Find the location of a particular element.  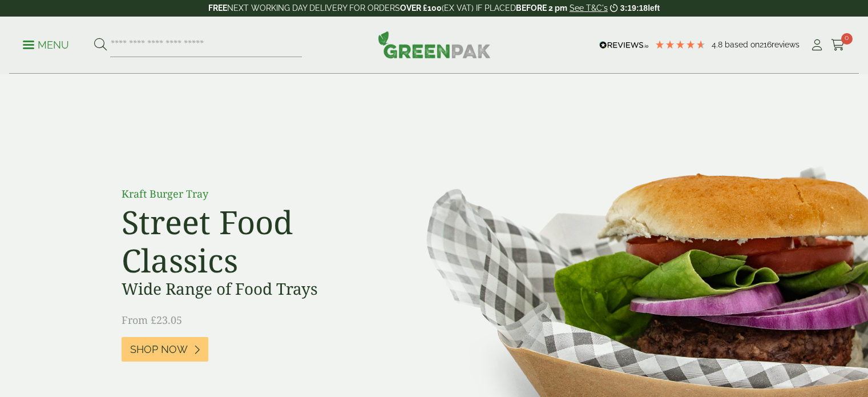

a: 0 is located at coordinates (838, 45).